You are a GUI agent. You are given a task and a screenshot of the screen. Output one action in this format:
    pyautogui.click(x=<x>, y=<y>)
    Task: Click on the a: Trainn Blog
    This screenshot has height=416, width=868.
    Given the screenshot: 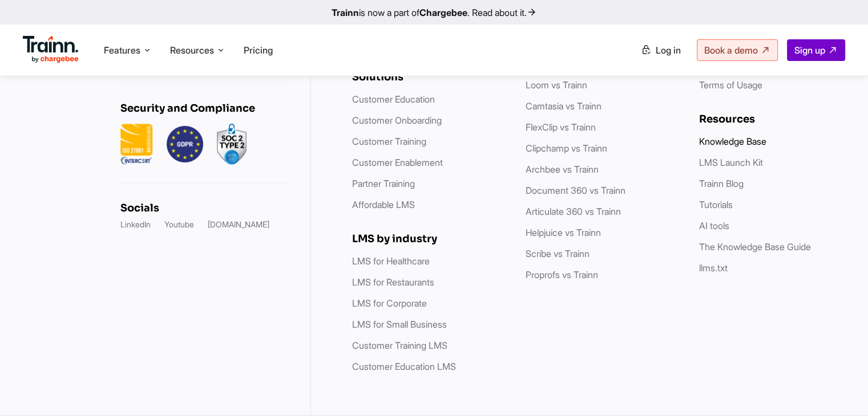 What is the action you would take?
    pyautogui.click(x=722, y=184)
    